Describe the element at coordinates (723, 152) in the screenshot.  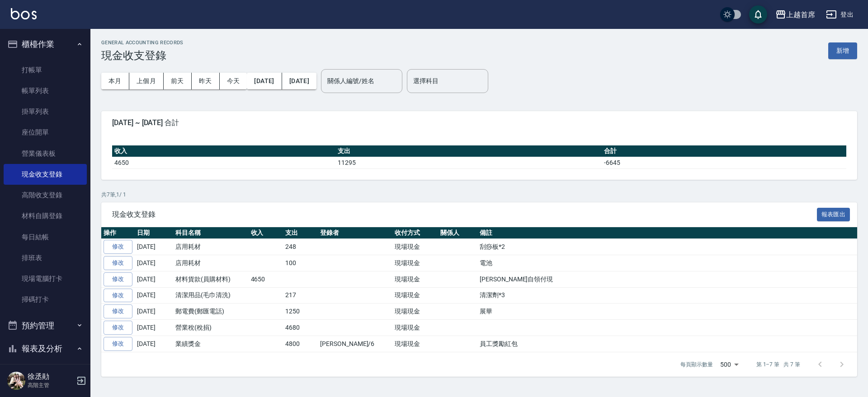
I see `th: 合計` at that location.